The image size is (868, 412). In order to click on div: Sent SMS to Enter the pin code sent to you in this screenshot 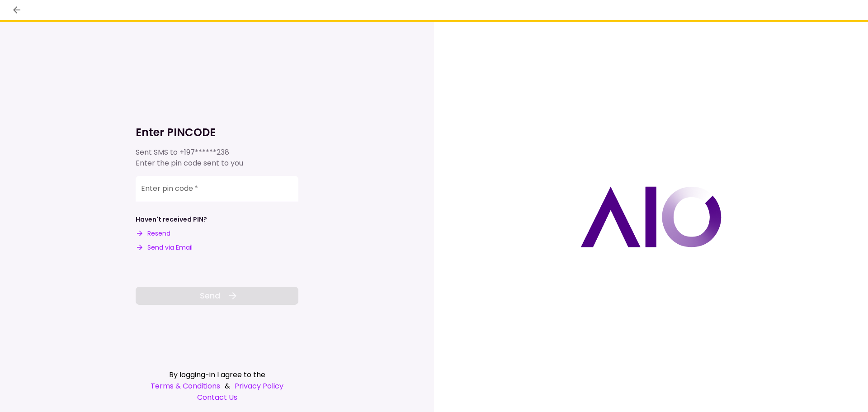, I will do `click(217, 158)`.